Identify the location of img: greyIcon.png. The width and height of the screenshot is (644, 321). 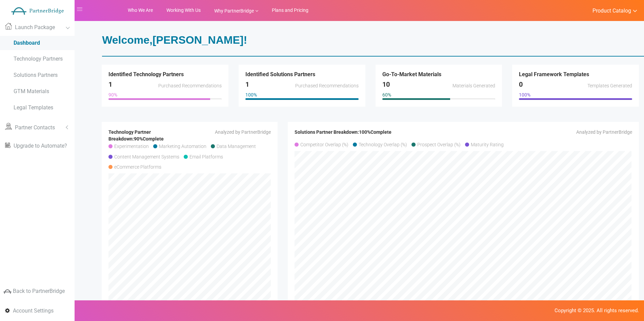
(7, 291).